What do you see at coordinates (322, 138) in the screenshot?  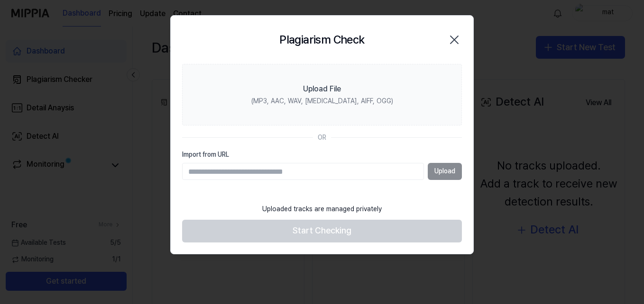 I see `div: OR` at bounding box center [322, 138].